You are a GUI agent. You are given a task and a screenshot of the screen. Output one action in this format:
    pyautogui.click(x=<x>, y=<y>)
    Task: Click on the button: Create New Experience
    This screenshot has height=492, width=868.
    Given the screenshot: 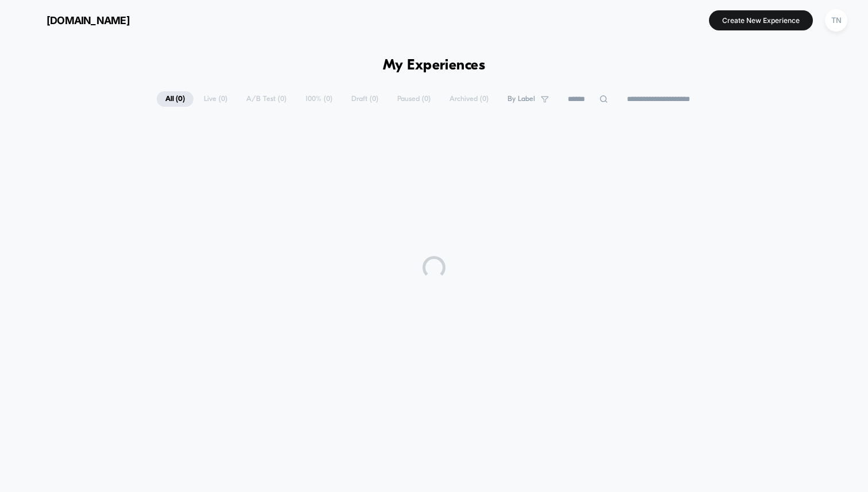 What is the action you would take?
    pyautogui.click(x=761, y=20)
    